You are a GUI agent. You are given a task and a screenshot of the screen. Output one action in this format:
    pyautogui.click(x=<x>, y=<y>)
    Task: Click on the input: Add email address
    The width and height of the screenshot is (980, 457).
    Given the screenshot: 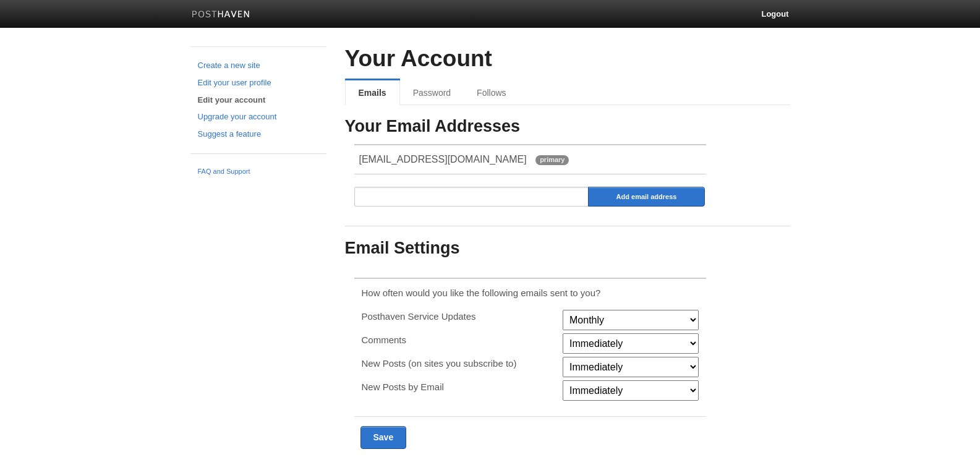 What is the action you would take?
    pyautogui.click(x=646, y=197)
    